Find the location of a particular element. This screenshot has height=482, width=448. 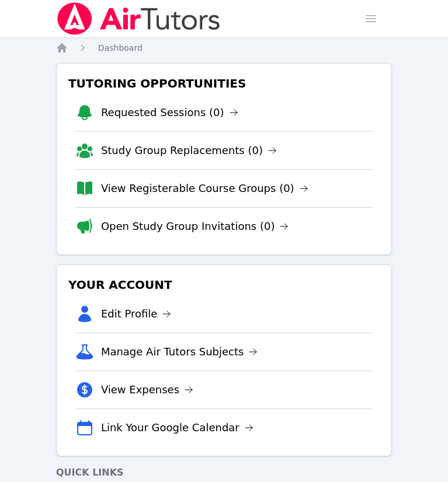

h3: Your Account is located at coordinates (224, 285).